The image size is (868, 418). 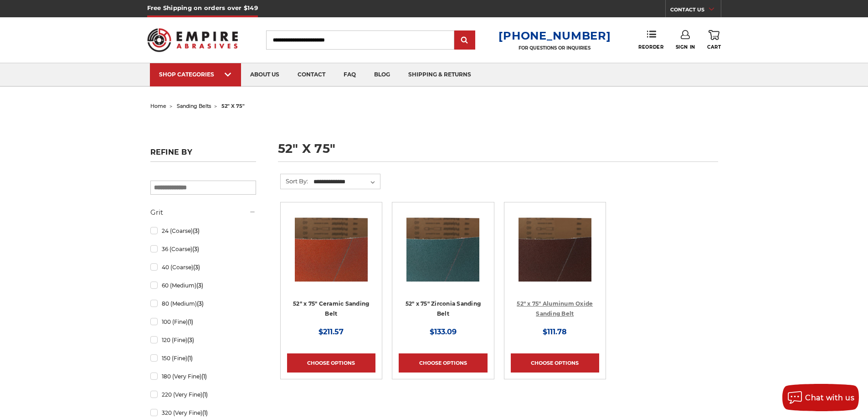 What do you see at coordinates (203, 359) in the screenshot?
I see `a: 150 (Fine)` at bounding box center [203, 359].